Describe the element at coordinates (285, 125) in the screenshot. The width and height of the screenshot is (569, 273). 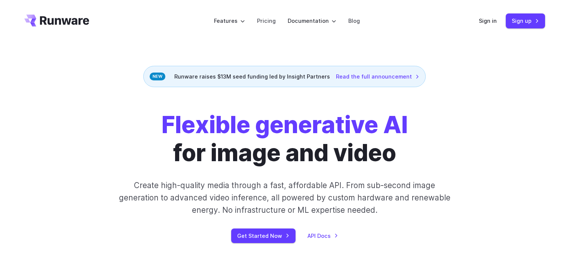
I see `strong: Flexible generative AI` at that location.